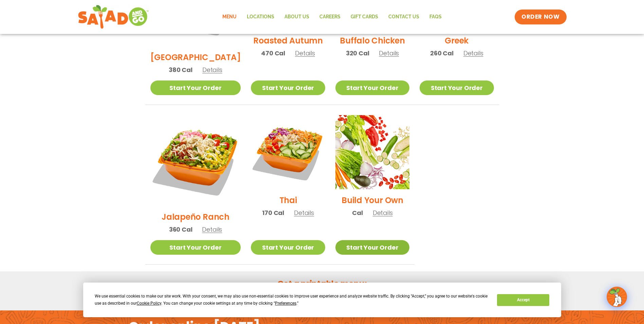  Describe the element at coordinates (288, 200) in the screenshot. I see `h2: Thai` at that location.